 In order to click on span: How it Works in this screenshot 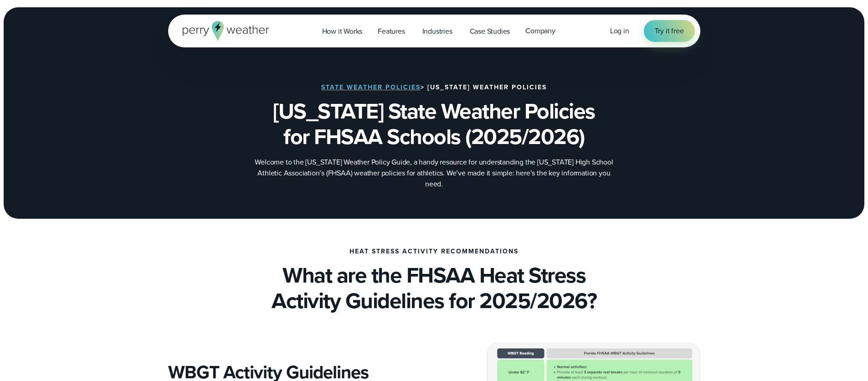, I will do `click(342, 31)`.